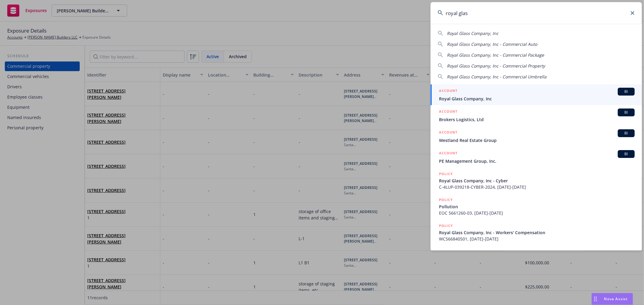 This screenshot has height=305, width=644. What do you see at coordinates (537, 181) in the screenshot?
I see `span: Royal Glass Company, Inc - Cyber` at bounding box center [537, 181].